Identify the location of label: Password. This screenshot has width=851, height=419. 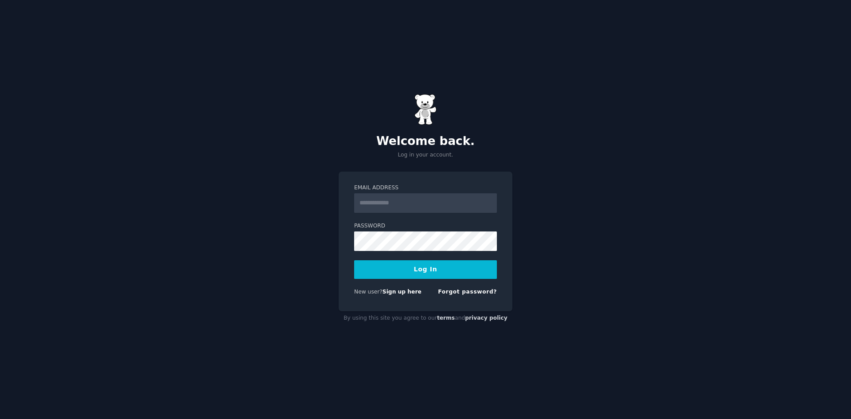
(425, 226).